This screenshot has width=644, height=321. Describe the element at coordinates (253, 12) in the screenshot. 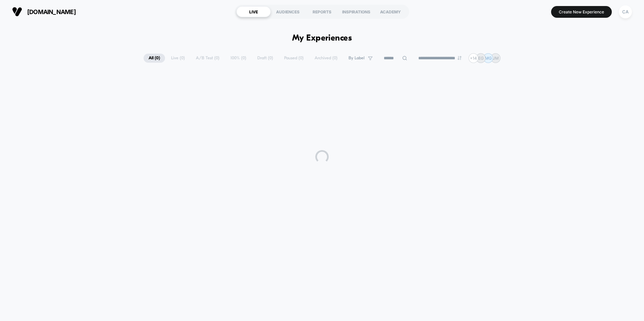

I see `div: LIVE` at that location.